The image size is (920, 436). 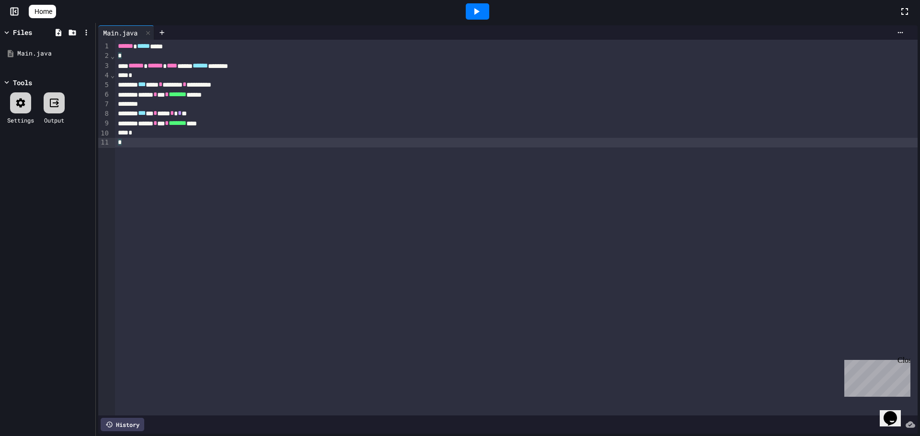 What do you see at coordinates (104, 124) in the screenshot?
I see `div: 9` at bounding box center [104, 124].